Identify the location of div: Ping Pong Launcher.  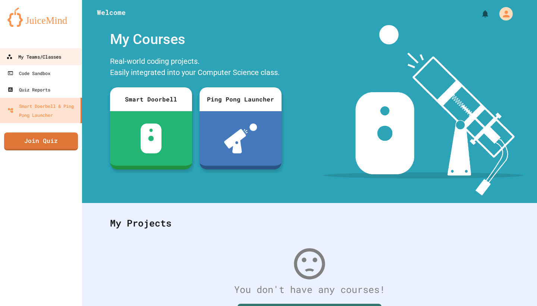
(241, 99).